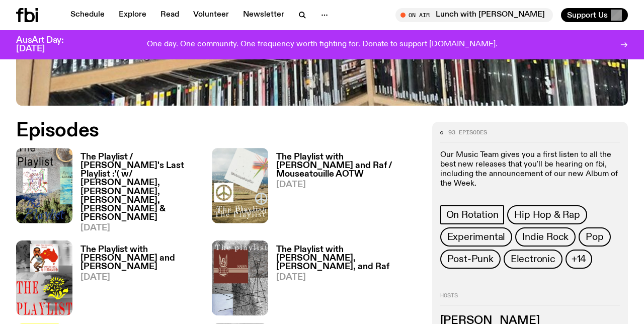 Image resolution: width=644 pixels, height=324 pixels. Describe the element at coordinates (470, 259) in the screenshot. I see `a: Post-Punk` at that location.